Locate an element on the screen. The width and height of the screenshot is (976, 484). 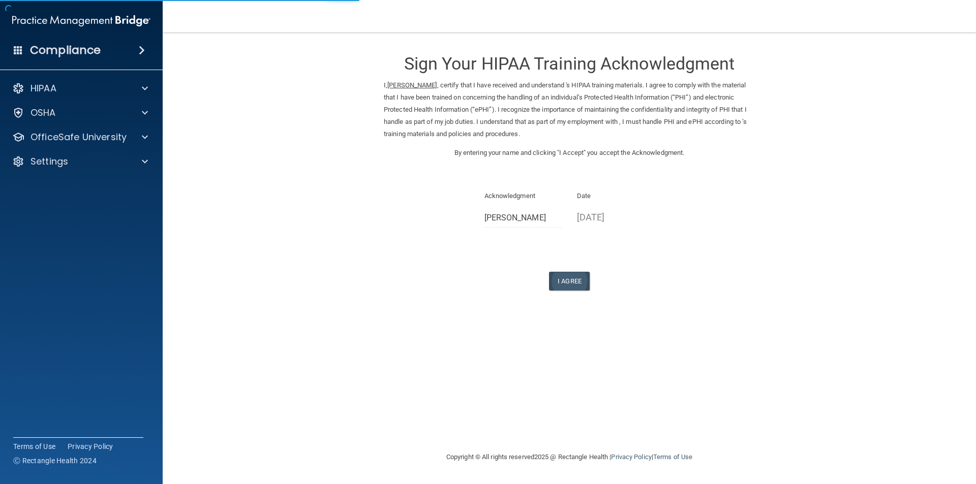
p: I, , certify that I have received and understand 's HIPAA training materials. I agree to comply w... is located at coordinates (569, 110).